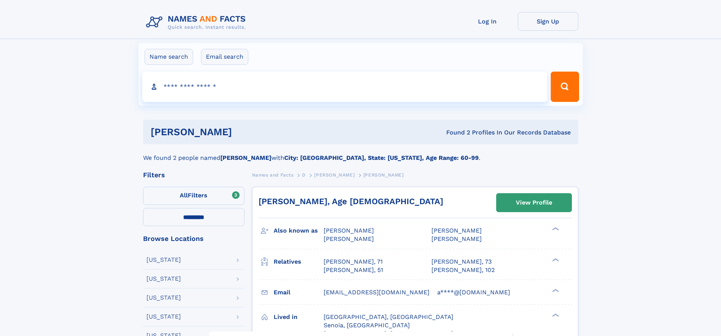  I want to click on a: Names and Facts, so click(273, 175).